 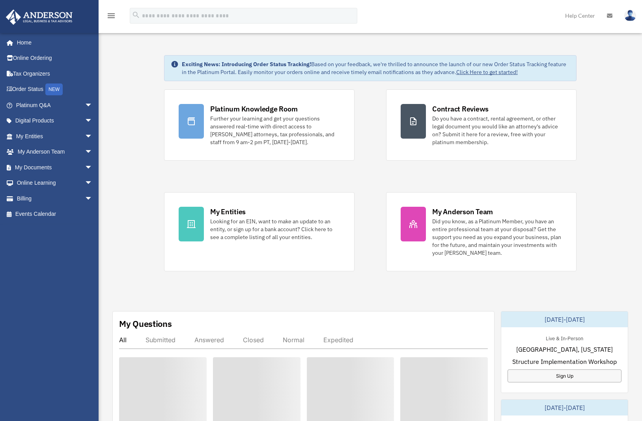 I want to click on div: Expedited, so click(x=338, y=340).